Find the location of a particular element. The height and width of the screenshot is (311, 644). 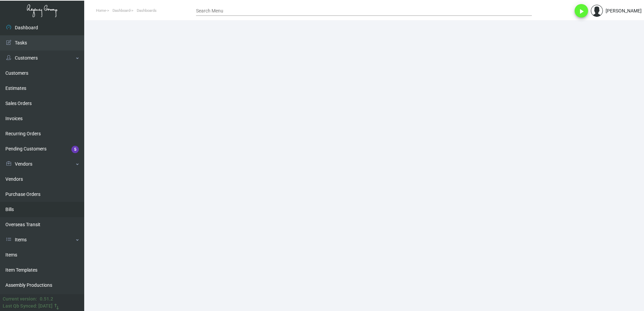

span: Home is located at coordinates (101, 11).